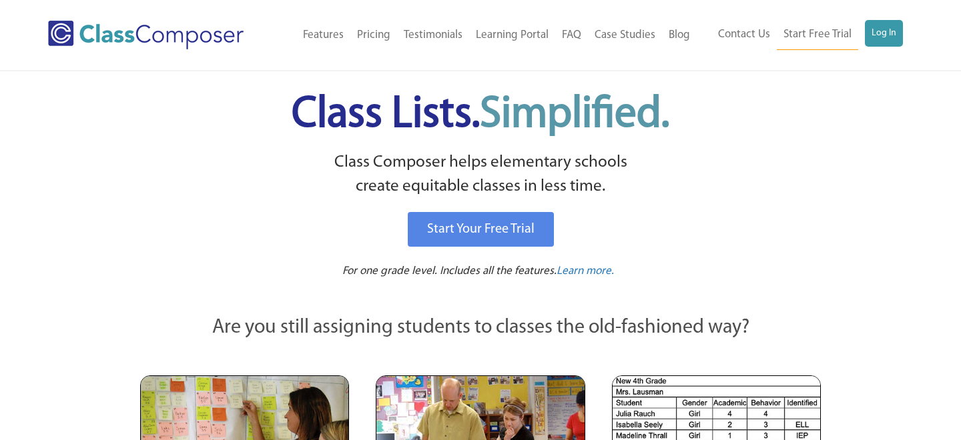 Image resolution: width=961 pixels, height=440 pixels. I want to click on img: Class Composer, so click(145, 35).